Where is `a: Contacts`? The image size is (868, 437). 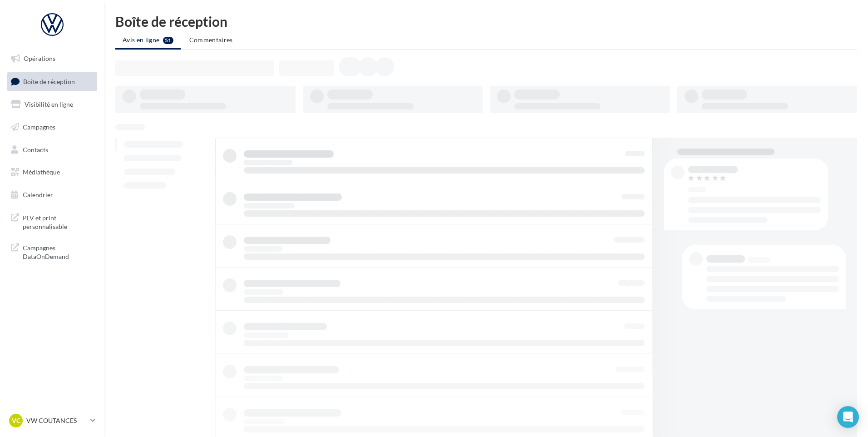 a: Contacts is located at coordinates (52, 150).